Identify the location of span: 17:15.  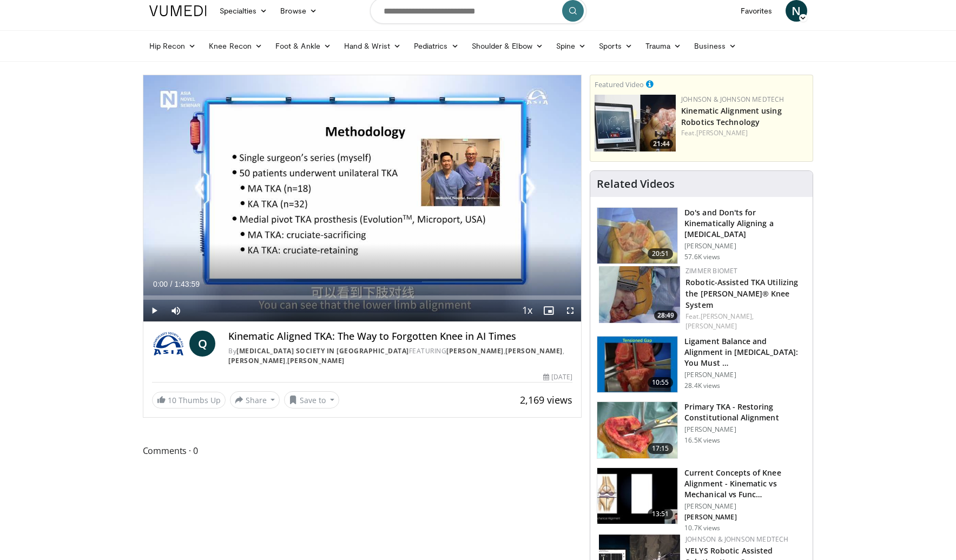
(661, 449).